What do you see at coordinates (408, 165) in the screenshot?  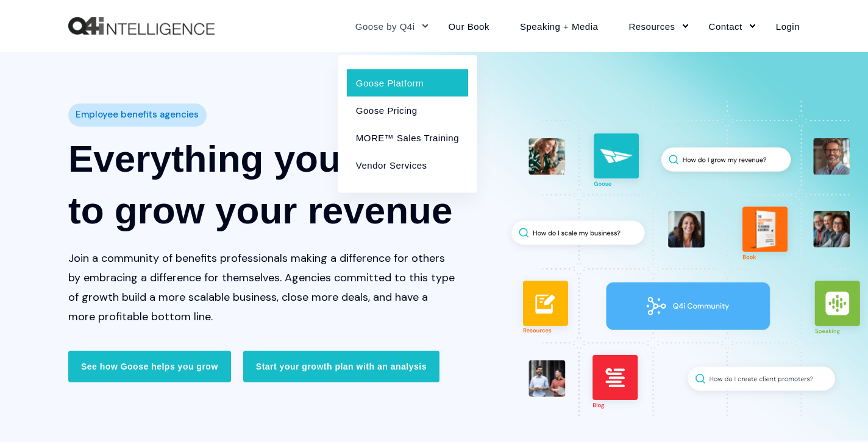 I see `a: Vendor Services` at bounding box center [408, 165].